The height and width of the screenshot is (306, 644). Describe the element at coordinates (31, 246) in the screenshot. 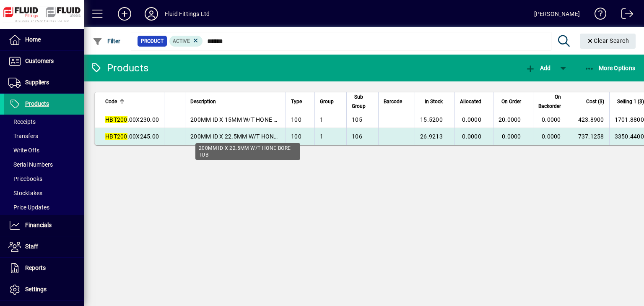

I see `span: Staff` at that location.